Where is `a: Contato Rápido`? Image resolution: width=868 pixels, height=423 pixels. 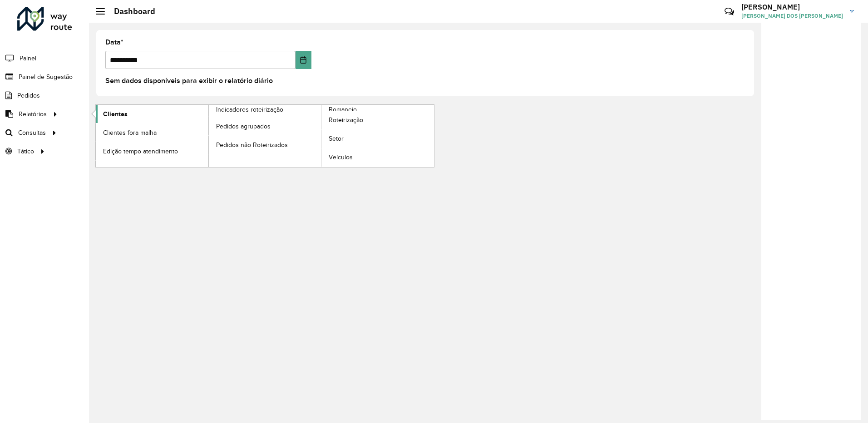
a: Contato Rápido is located at coordinates (729, 11).